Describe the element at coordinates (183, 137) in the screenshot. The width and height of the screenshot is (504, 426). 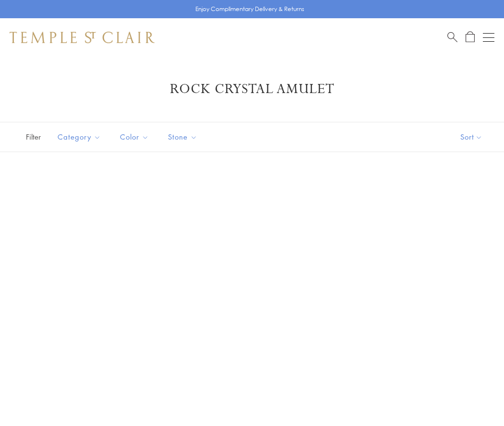
I see `button: Stone` at that location.